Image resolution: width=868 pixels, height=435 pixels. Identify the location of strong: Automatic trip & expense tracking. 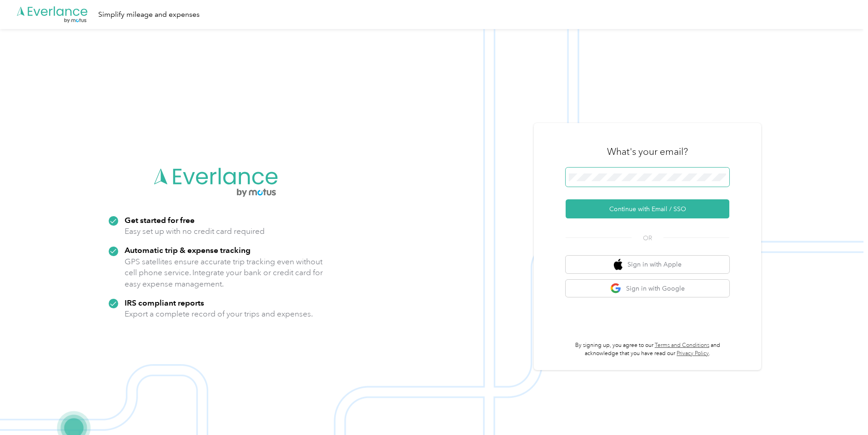
(187, 250).